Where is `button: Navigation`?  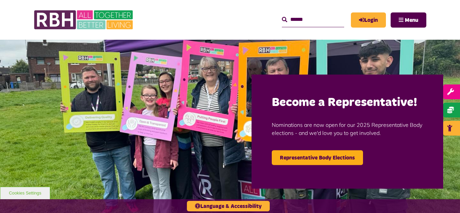 button: Navigation is located at coordinates (408, 20).